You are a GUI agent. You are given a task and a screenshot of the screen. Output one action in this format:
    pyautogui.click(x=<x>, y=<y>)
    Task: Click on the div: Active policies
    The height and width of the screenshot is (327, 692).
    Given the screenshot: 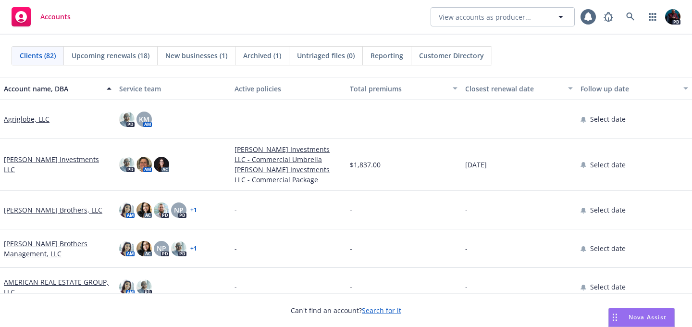 What is the action you would take?
    pyautogui.click(x=288, y=88)
    